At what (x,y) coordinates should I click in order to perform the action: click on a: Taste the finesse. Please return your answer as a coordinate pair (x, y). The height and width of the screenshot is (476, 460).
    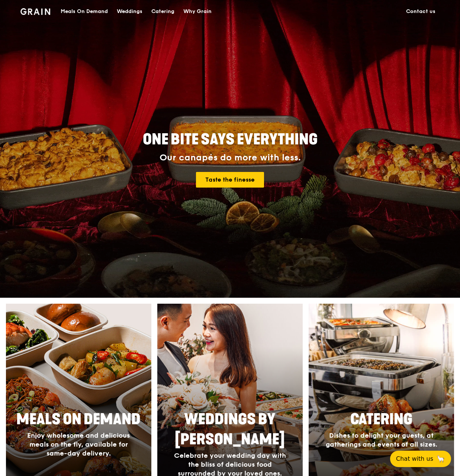
    Looking at the image, I should click on (230, 180).